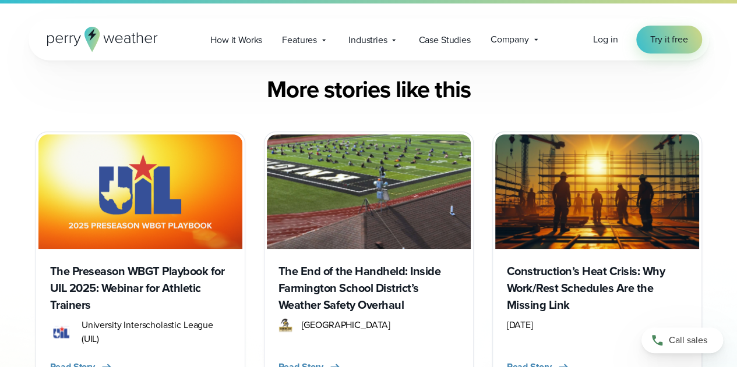 This screenshot has width=737, height=367. I want to click on span: Company, so click(510, 40).